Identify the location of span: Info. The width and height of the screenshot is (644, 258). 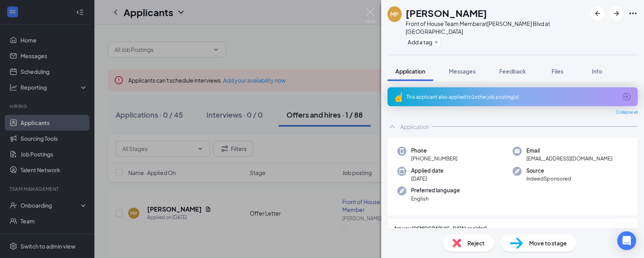
(596, 71).